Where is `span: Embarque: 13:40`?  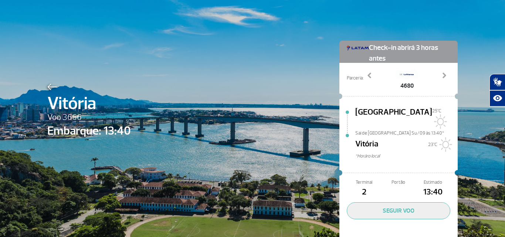 span: Embarque: 13:40 is located at coordinates (89, 131).